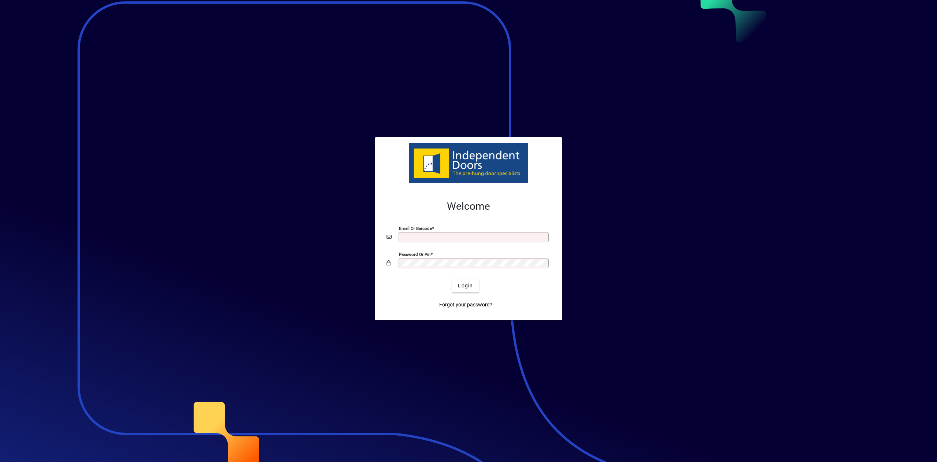  Describe the element at coordinates (415, 254) in the screenshot. I see `mat-label: Password or Pin` at that location.